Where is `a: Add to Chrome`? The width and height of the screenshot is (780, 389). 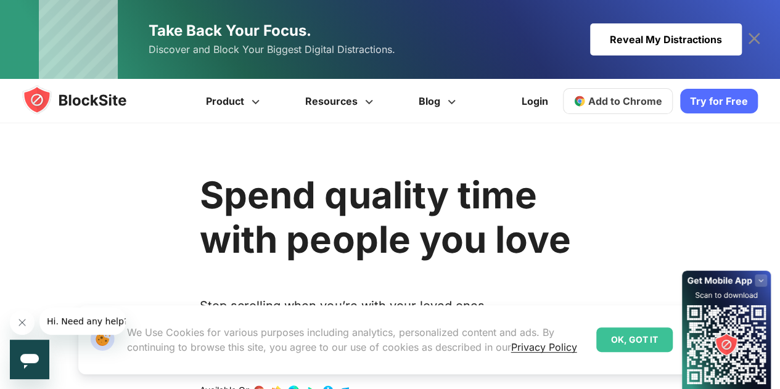 a: Add to Chrome is located at coordinates (618, 101).